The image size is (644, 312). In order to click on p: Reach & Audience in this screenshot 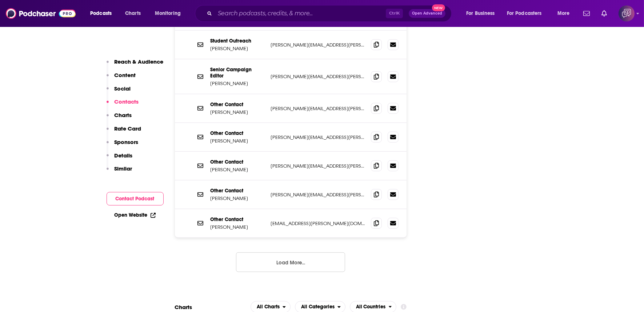, I will do `click(139, 61)`.